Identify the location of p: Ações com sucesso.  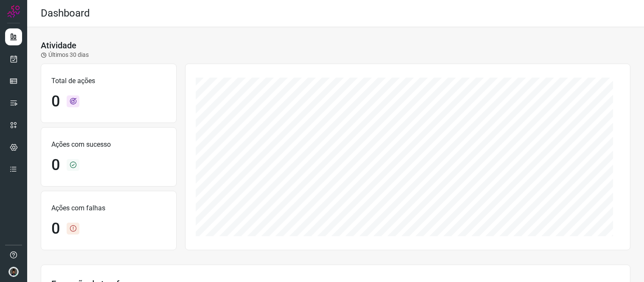
(108, 144).